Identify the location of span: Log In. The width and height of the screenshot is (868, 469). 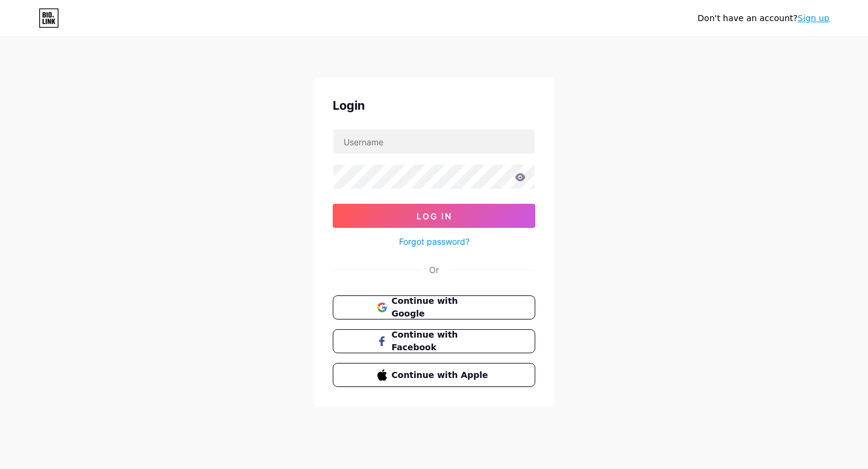
(434, 216).